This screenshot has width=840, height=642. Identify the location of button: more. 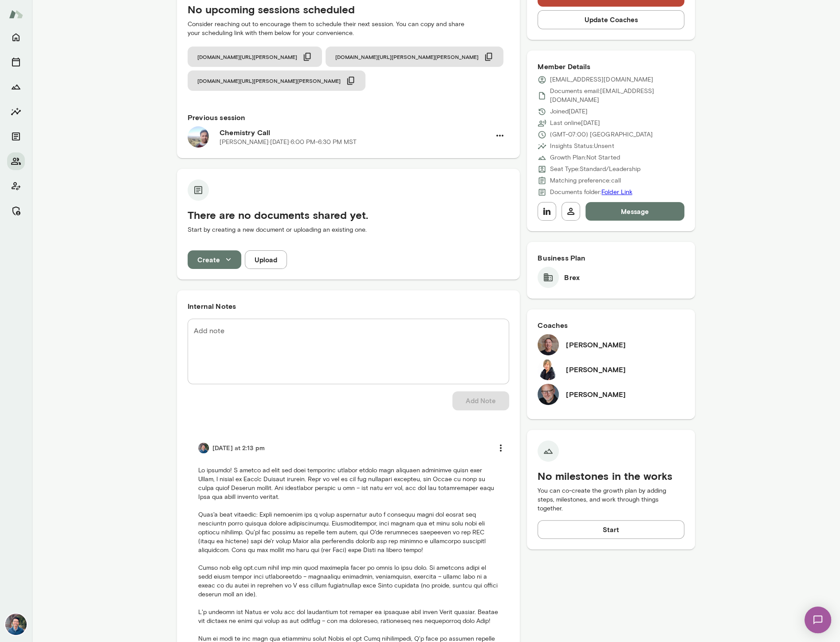
(501, 448).